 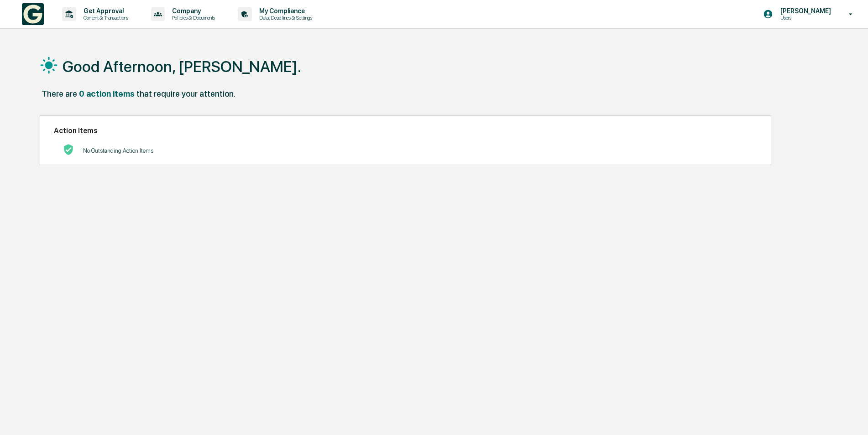 What do you see at coordinates (33, 14) in the screenshot?
I see `img: logo` at bounding box center [33, 14].